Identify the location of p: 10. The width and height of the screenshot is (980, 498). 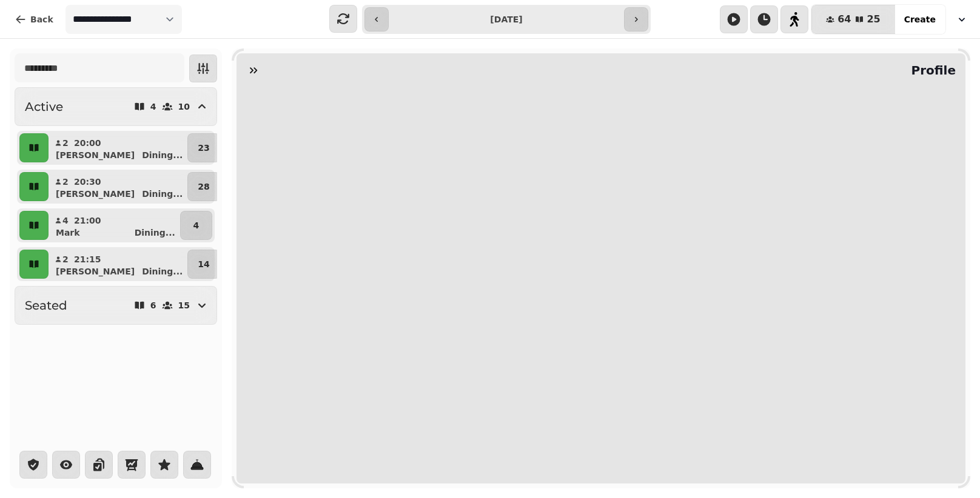
(183, 106).